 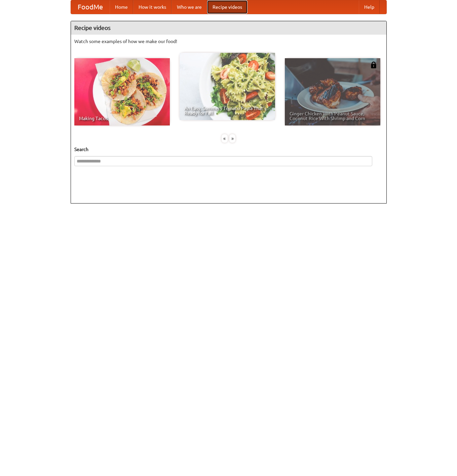 What do you see at coordinates (122, 7) in the screenshot?
I see `a: Home` at bounding box center [122, 7].